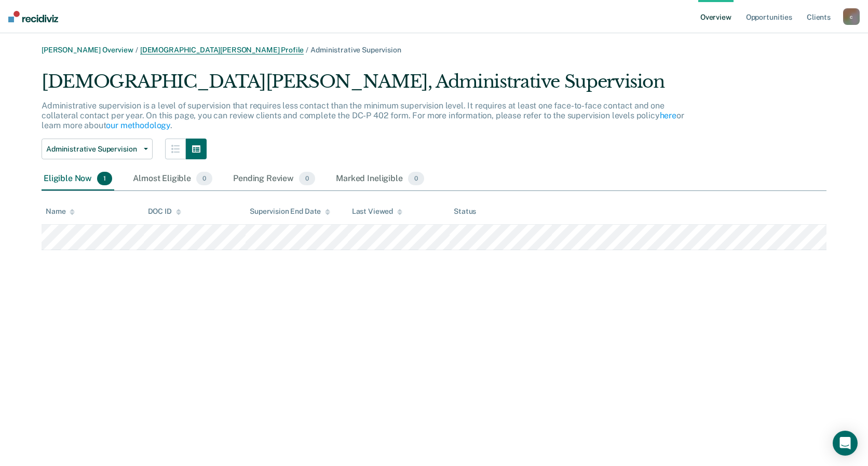 The width and height of the screenshot is (868, 466). What do you see at coordinates (290, 212) in the screenshot?
I see `div: Supervision End Date` at bounding box center [290, 212].